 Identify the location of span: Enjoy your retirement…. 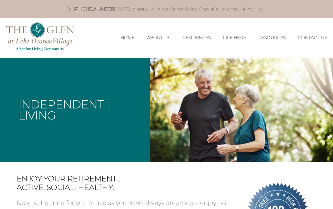
(123, 179).